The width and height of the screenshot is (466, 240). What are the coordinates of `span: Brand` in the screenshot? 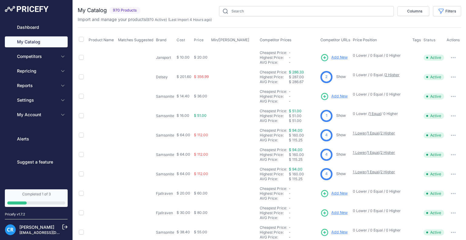 It's located at (161, 40).